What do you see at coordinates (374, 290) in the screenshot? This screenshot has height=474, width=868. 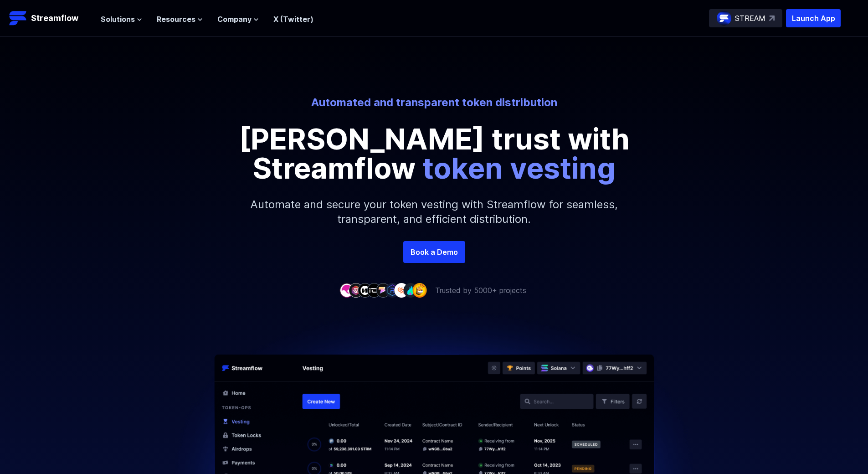 I see `img: company-4` at bounding box center [374, 290].